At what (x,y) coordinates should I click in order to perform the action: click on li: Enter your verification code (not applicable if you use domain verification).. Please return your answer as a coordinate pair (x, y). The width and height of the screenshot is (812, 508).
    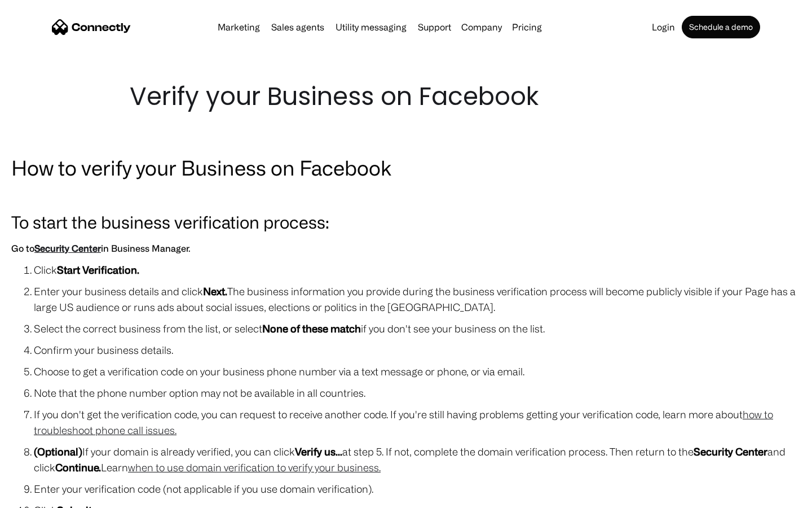
    Looking at the image, I should click on (418, 489).